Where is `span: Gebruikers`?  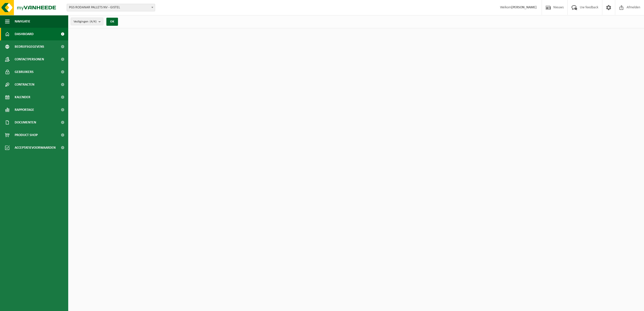 span: Gebruikers is located at coordinates (24, 72).